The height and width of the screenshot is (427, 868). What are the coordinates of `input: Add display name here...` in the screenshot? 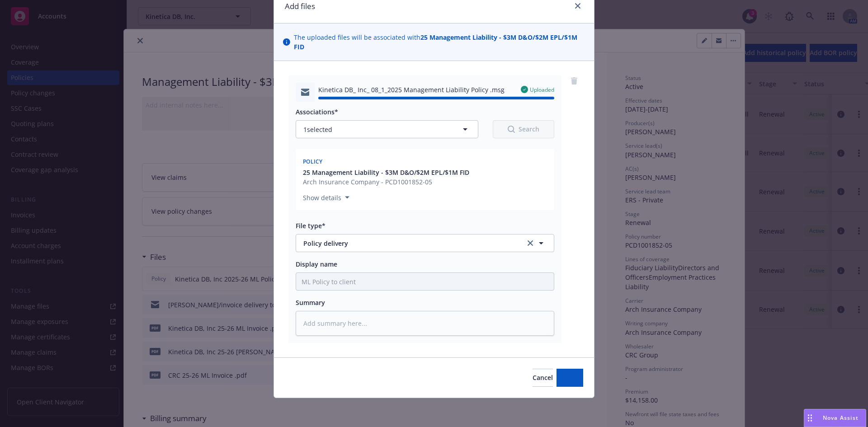 It's located at (425, 281).